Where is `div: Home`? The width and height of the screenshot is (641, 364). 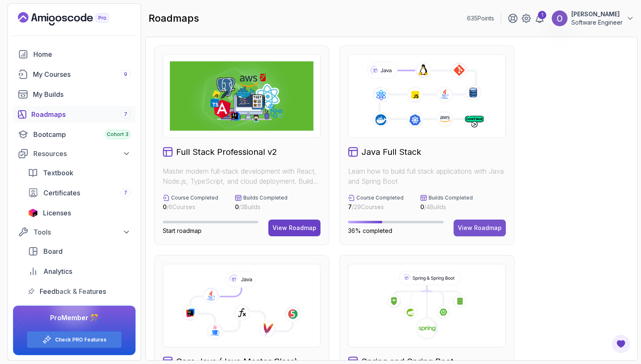
div: Home is located at coordinates (82, 54).